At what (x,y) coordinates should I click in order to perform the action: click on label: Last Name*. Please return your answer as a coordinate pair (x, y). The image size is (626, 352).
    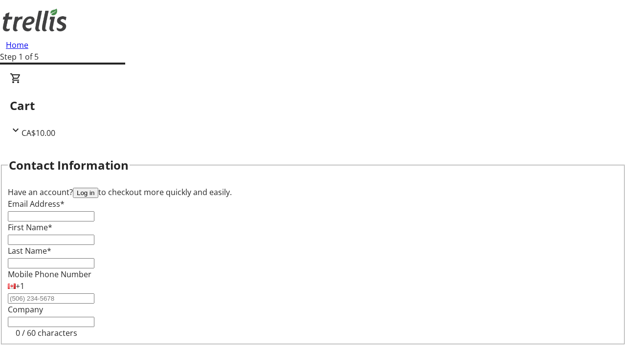
    Looking at the image, I should click on (29, 251).